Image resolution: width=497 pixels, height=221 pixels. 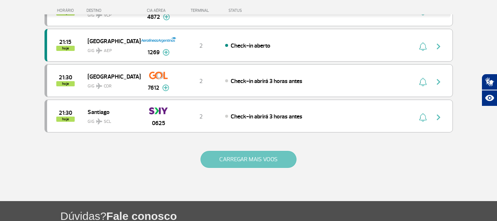 What do you see at coordinates (201, 10) in the screenshot?
I see `div: TERMINAL` at bounding box center [201, 10].